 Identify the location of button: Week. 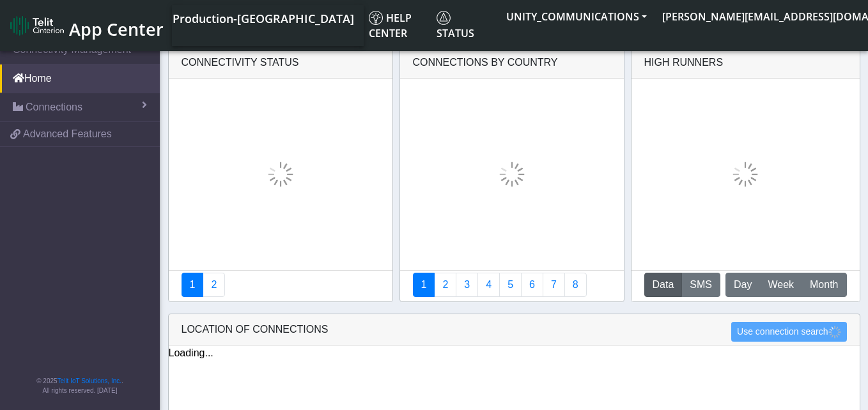
(780, 285).